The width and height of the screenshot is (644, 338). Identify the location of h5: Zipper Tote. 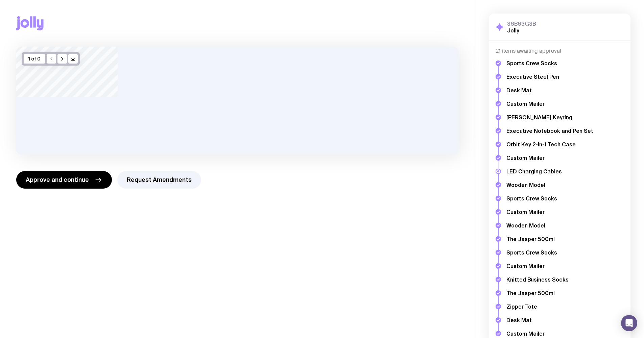
(550, 306).